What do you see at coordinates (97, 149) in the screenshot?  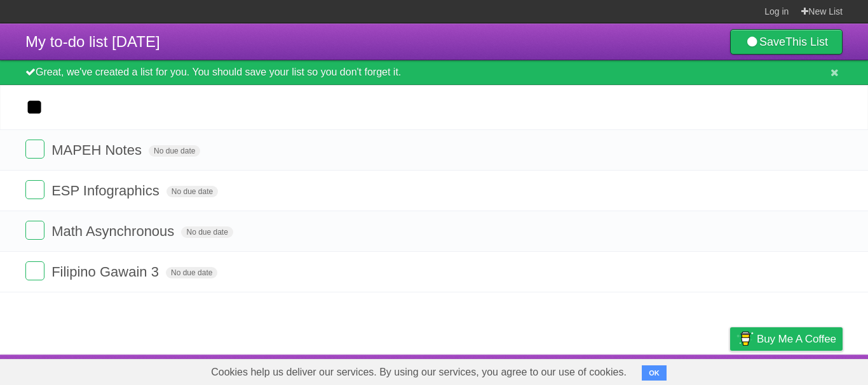 I see `span: MAPEH Notes` at bounding box center [97, 149].